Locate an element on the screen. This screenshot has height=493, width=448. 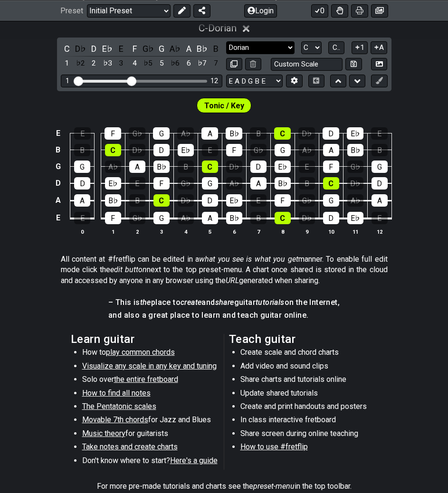
span: C.. is located at coordinates (336, 48).